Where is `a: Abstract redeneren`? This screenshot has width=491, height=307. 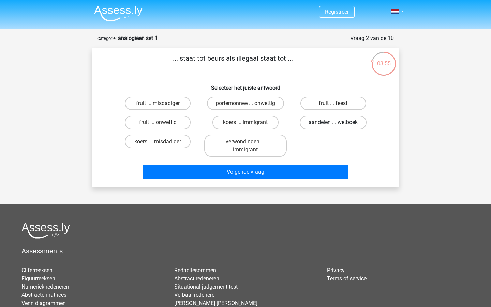
a: Abstract redeneren is located at coordinates (197, 278).